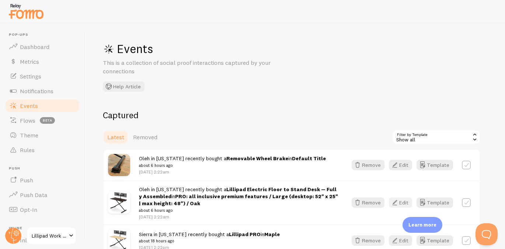 This screenshot has height=249, width=505. Describe the element at coordinates (29, 106) in the screenshot. I see `span: Events` at that location.